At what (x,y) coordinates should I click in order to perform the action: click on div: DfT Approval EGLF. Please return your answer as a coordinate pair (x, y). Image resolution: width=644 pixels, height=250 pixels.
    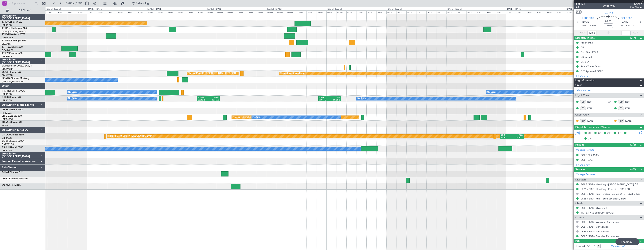
    Looking at the image, I should click on (592, 71).